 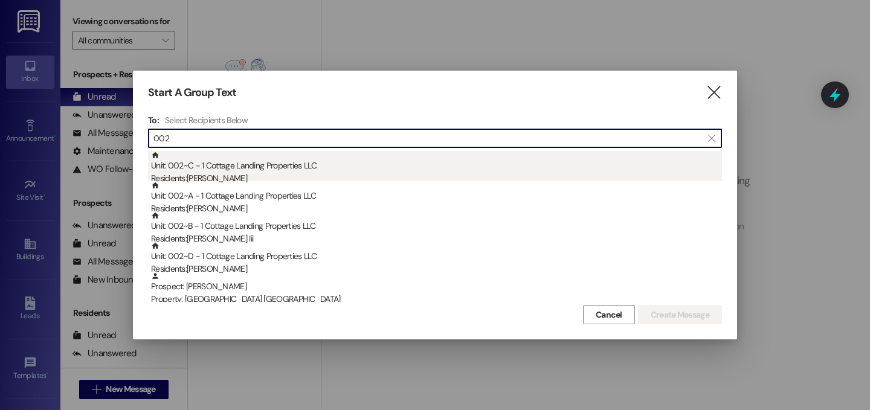 I want to click on div: Unit: 002~C - 1 Cottage Landing Properties LLC, so click(x=436, y=168).